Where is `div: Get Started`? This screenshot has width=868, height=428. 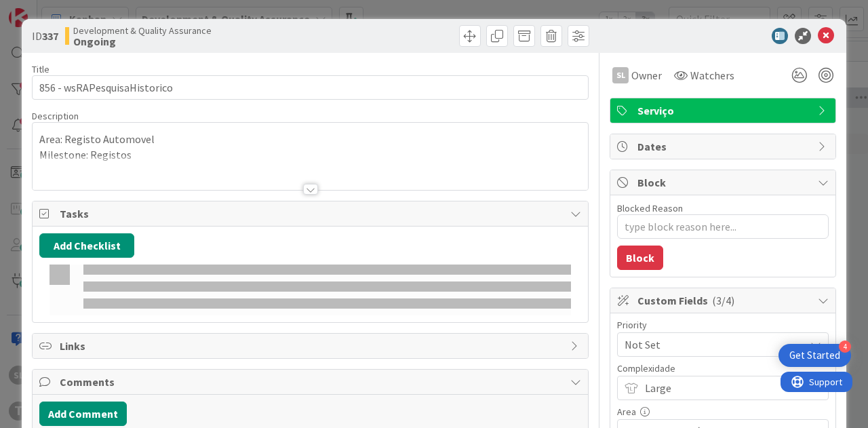 div: Get Started is located at coordinates (814, 356).